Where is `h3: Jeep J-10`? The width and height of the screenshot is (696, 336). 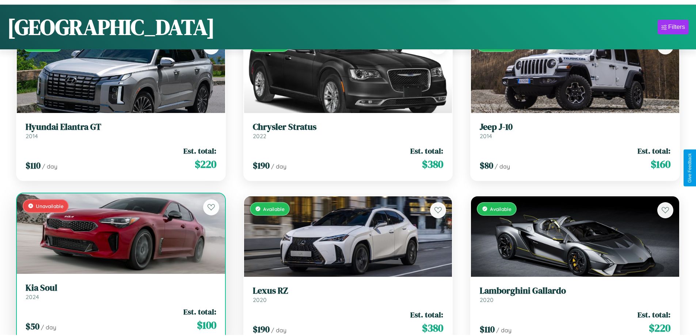
h3: Jeep J-10 is located at coordinates (575, 127).